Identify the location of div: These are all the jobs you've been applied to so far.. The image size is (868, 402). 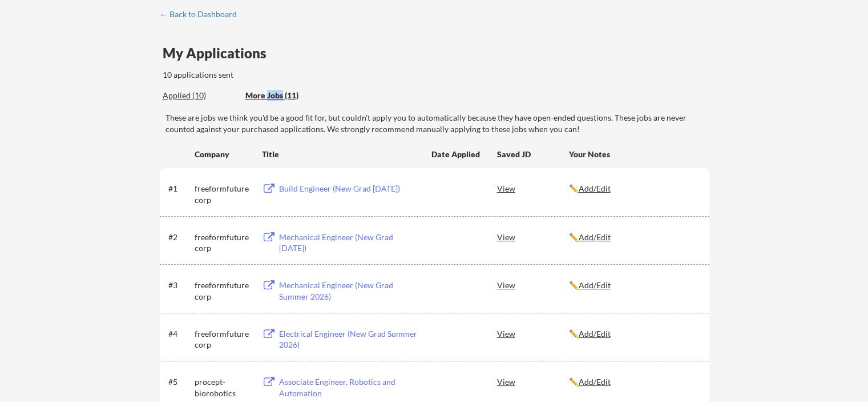
(200, 96).